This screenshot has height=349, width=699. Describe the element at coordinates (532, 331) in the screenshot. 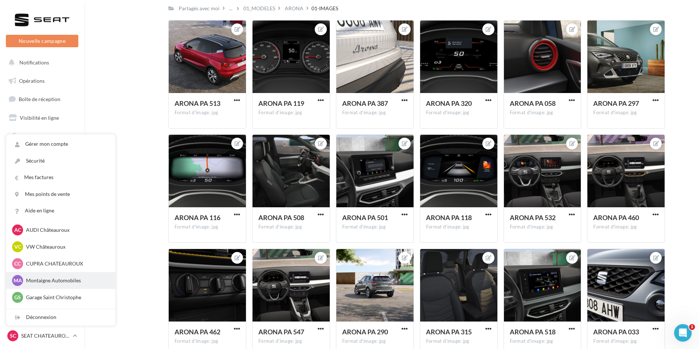

I see `span: ARONA PA 518` at that location.